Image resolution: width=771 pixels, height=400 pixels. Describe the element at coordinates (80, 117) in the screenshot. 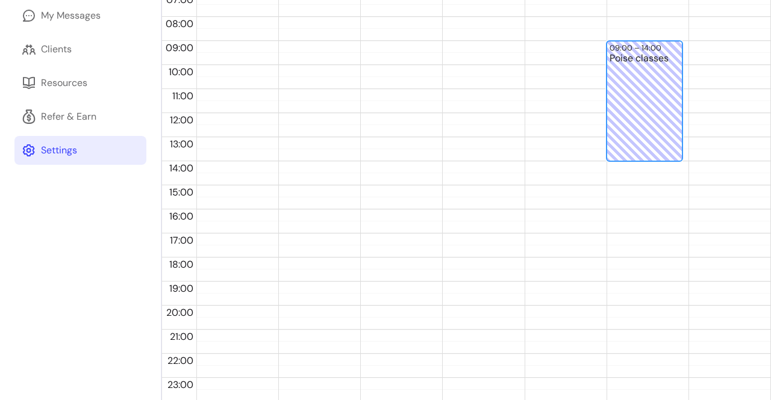

I see `a: Refer & Earn` at that location.